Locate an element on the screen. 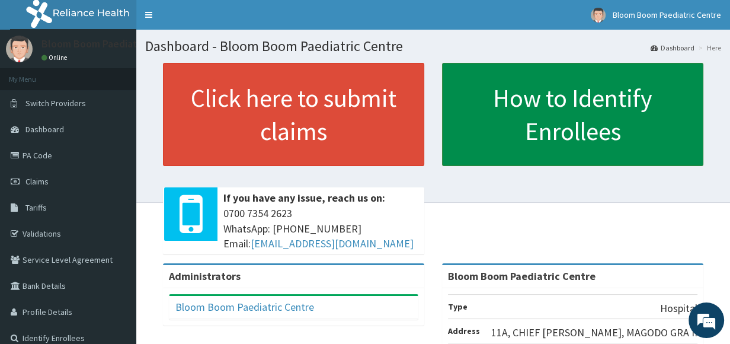 The image size is (730, 344). img: d_794563401_company_1708531726252_794563401 is located at coordinates (35, 74).